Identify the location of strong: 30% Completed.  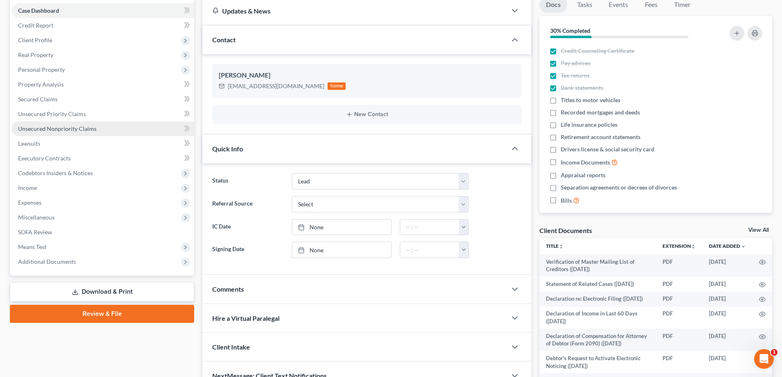
(570, 30).